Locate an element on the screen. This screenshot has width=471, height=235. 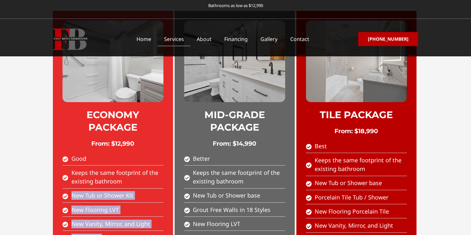
a: Home is located at coordinates (144, 39).